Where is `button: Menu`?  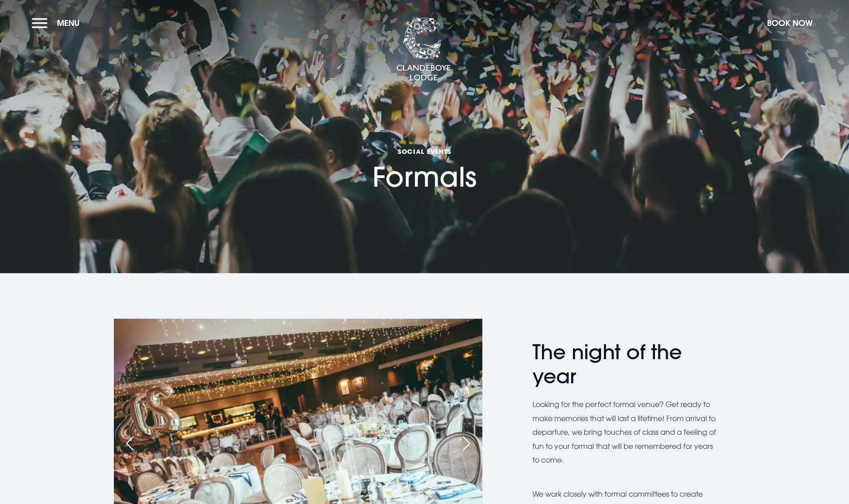 button: Menu is located at coordinates (58, 23).